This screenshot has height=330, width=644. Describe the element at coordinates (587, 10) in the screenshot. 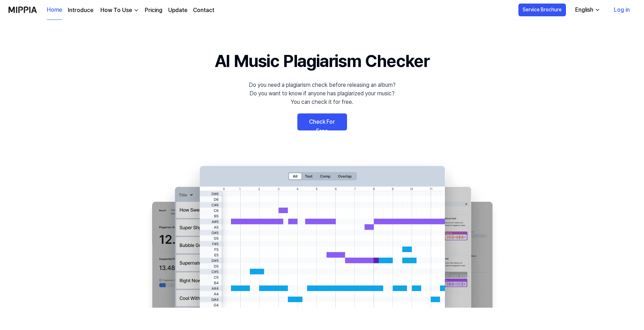

I see `button: English` at that location.